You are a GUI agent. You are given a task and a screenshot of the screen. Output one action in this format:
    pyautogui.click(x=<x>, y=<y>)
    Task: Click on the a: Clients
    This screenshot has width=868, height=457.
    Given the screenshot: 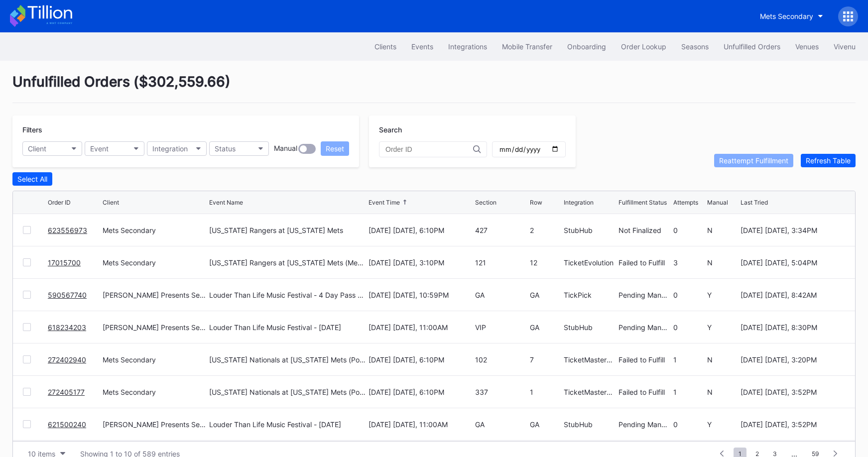 What is the action you would take?
    pyautogui.click(x=385, y=46)
    